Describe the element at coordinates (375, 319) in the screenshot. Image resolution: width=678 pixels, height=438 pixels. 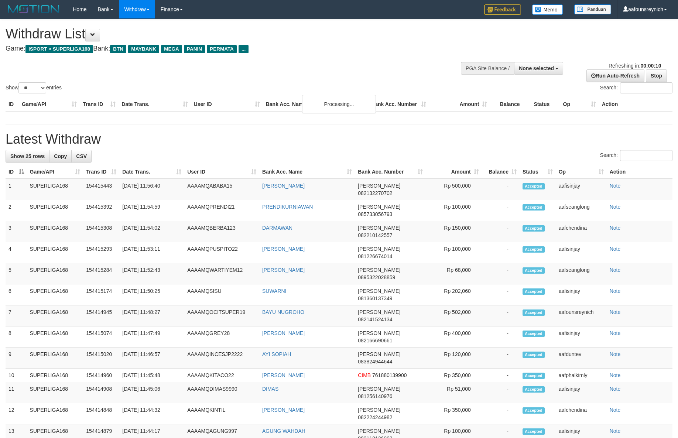
I see `span: Copy 082141524134 to clipboard` at that location.